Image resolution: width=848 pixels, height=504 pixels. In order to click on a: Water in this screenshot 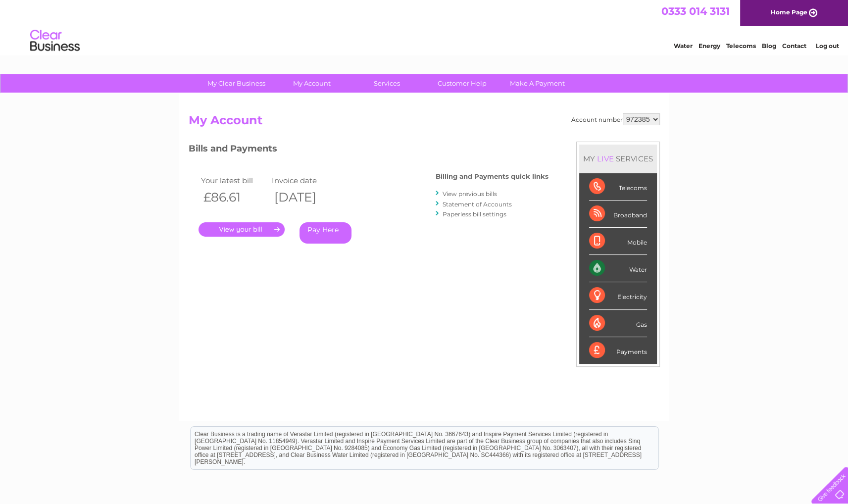, I will do `click(683, 45)`.